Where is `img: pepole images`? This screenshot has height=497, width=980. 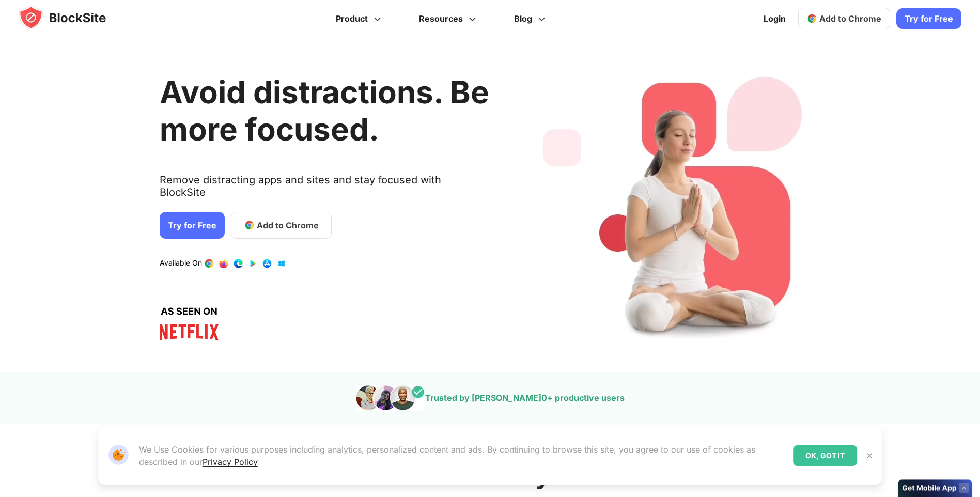 img: pepole images is located at coordinates (390, 398).